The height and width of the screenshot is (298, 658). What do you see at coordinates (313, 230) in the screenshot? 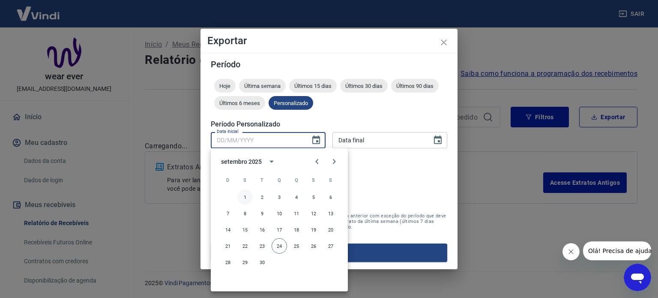
I see `button: 19` at bounding box center [313, 230].